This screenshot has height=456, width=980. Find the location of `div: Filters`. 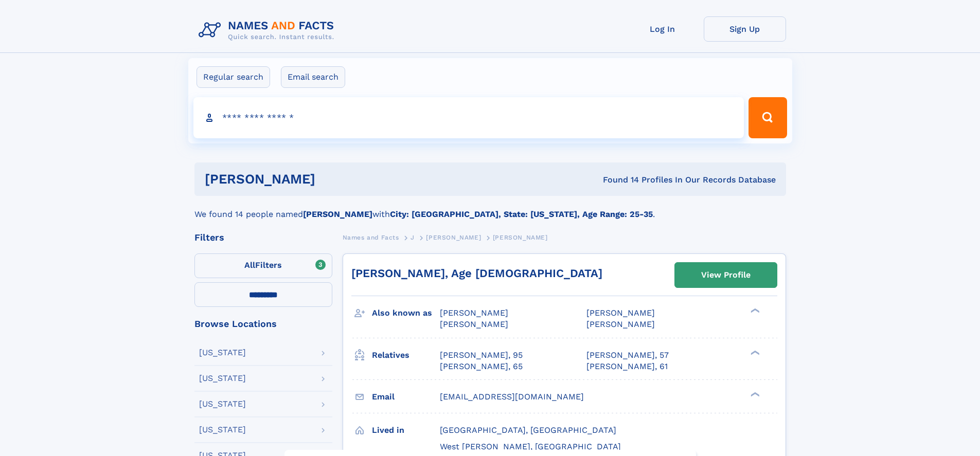

div: Filters is located at coordinates (264, 237).